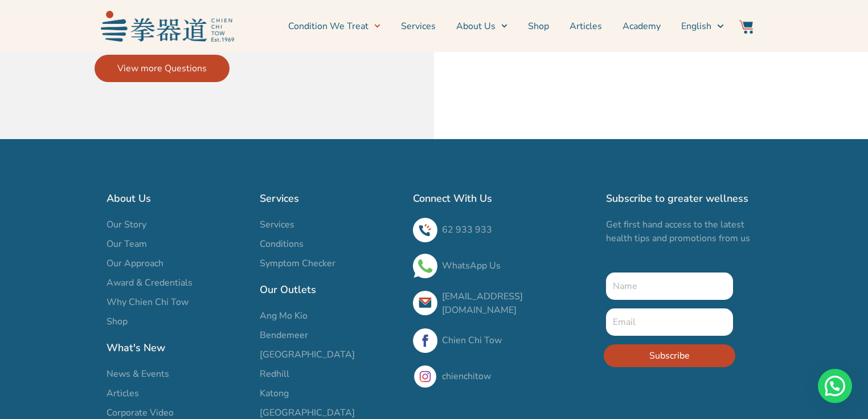 The height and width of the screenshot is (419, 868). Describe the element at coordinates (696, 26) in the screenshot. I see `span: English` at that location.